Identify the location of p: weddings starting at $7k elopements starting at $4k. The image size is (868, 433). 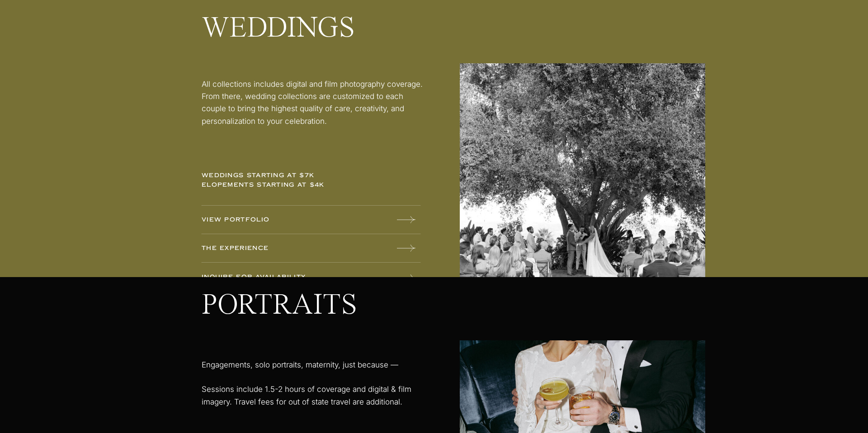
(272, 183).